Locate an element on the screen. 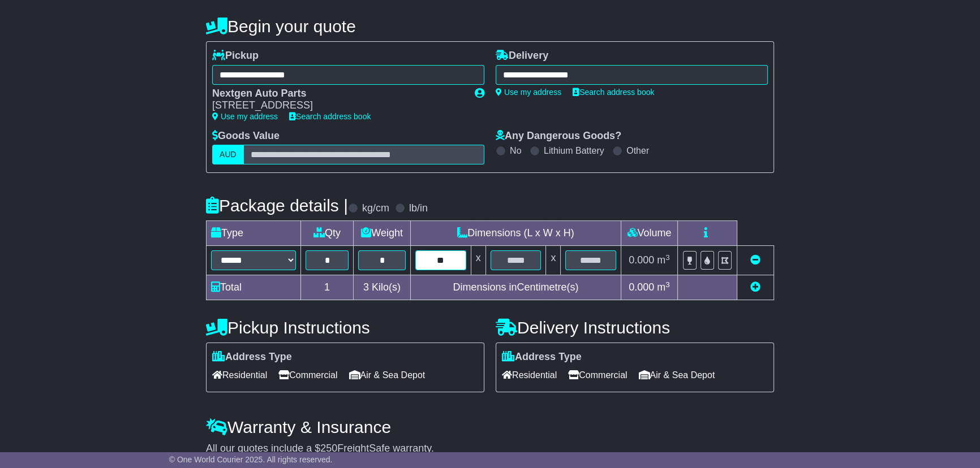  label: kg/cm is located at coordinates (375, 208).